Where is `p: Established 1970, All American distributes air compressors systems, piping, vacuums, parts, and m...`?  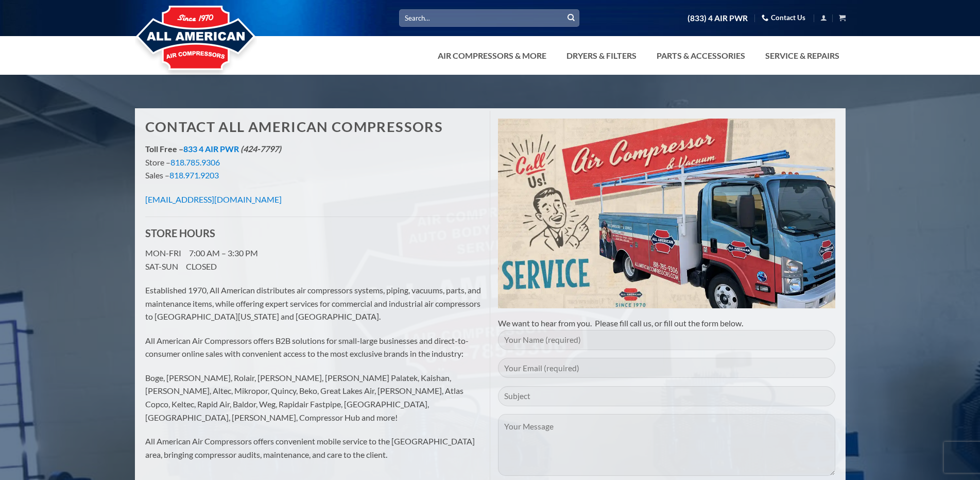
p: Established 1970, All American distributes air compressors systems, piping, vacuums, parts, and m... is located at coordinates (314, 303).